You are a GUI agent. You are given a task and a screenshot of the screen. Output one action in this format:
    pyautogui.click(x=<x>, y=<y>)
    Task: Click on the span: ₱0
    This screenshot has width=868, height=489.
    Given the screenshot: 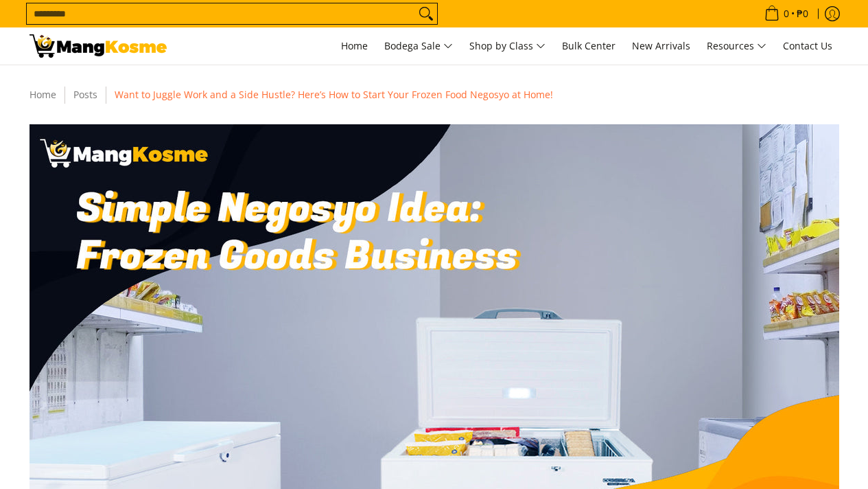 What is the action you would take?
    pyautogui.click(x=801, y=14)
    